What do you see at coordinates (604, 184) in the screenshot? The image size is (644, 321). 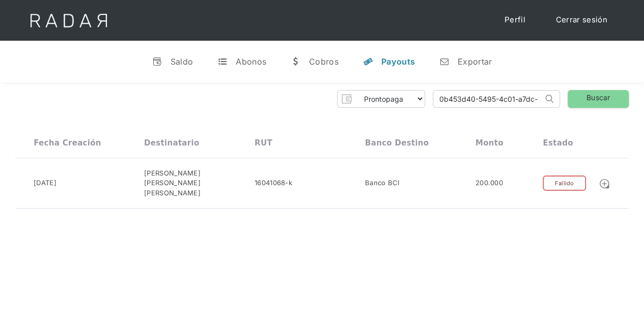 I see `img: Detalle` at bounding box center [604, 184].